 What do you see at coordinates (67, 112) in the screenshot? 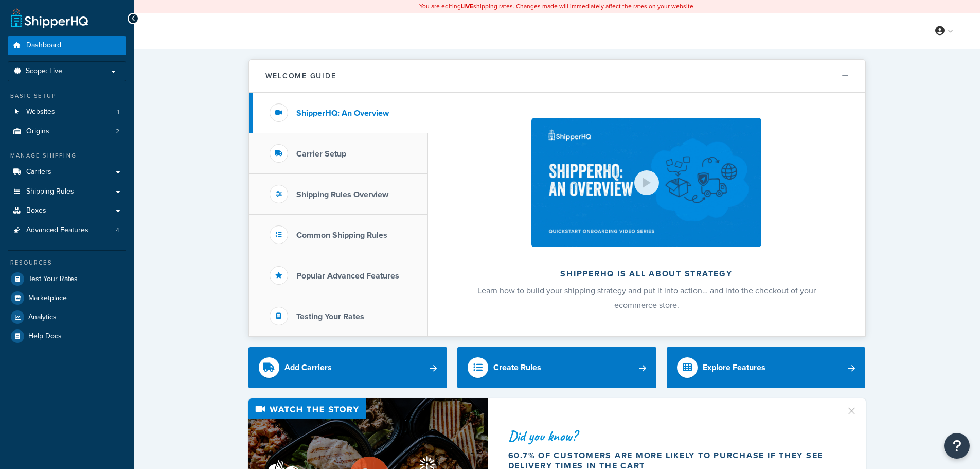
I see `li: Websites` at bounding box center [67, 112].